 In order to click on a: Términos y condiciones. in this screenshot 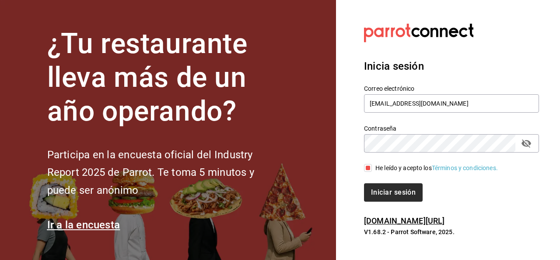, I will do `click(465, 168)`.